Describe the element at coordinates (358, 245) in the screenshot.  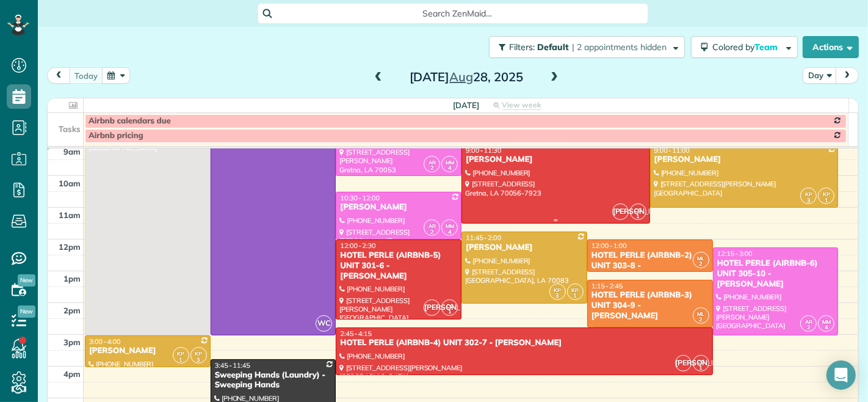
I see `span: 12:00 - 2:30` at that location.